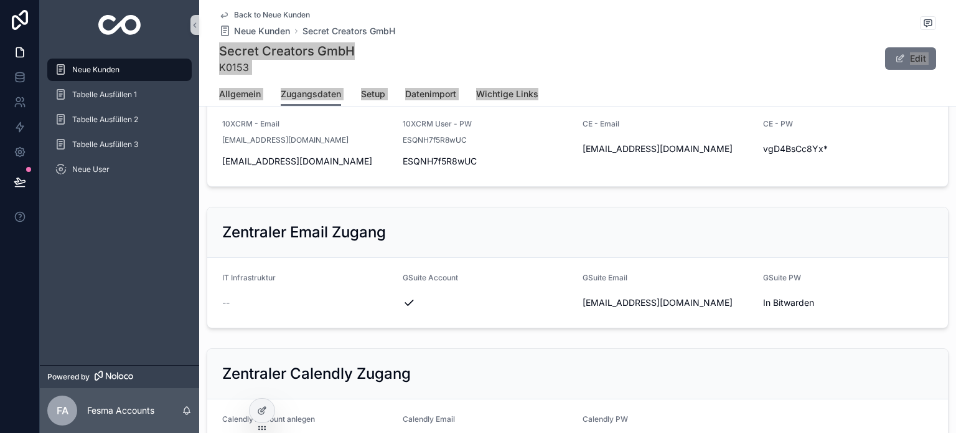 This screenshot has width=956, height=433. What do you see at coordinates (437, 123) in the screenshot?
I see `span: 10XCRM User - PW` at bounding box center [437, 123].